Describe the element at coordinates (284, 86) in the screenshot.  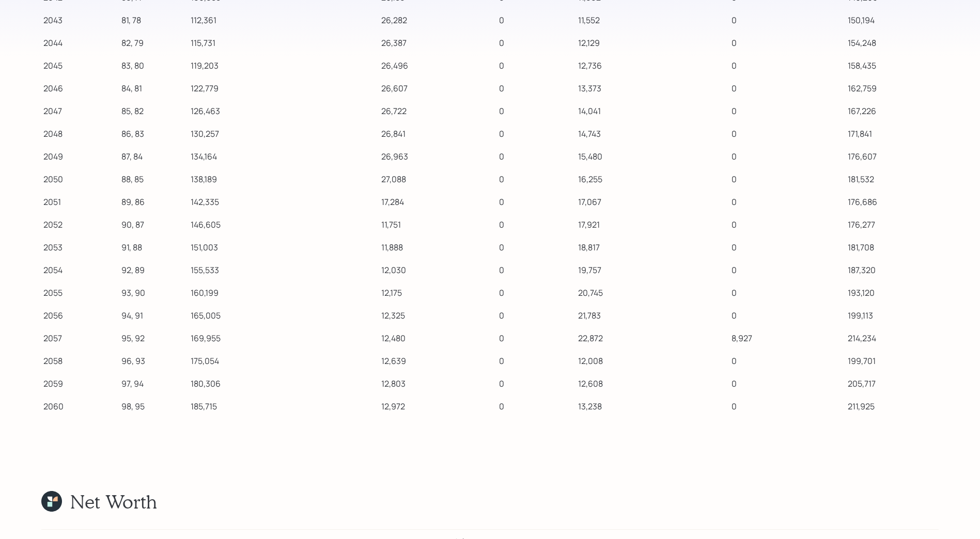
I see `td: 122,779` at that location.